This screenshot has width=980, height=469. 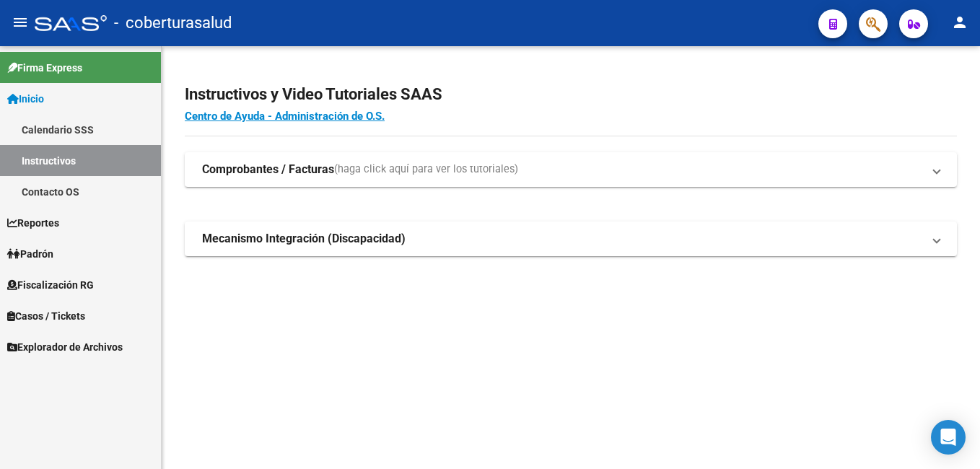 What do you see at coordinates (426, 170) in the screenshot?
I see `span: (haga click aquí para ver los tutoriales)` at bounding box center [426, 170].